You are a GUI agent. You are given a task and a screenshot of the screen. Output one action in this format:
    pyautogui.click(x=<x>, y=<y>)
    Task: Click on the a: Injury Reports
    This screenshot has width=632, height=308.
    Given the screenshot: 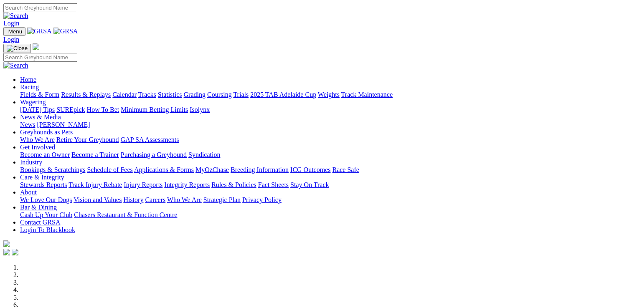 What is the action you would take?
    pyautogui.click(x=143, y=185)
    